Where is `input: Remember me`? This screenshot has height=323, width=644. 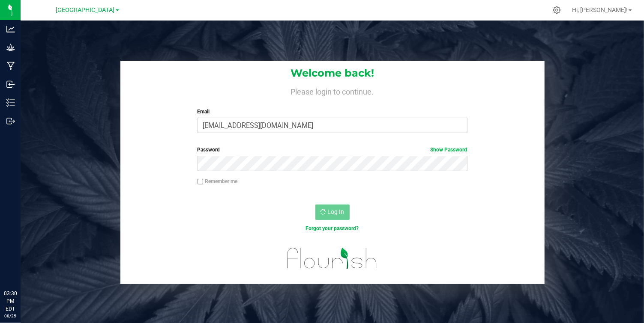
input: Remember me is located at coordinates (200, 182).